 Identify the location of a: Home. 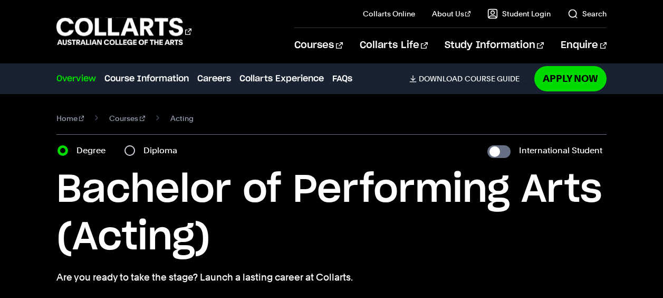
(70, 118).